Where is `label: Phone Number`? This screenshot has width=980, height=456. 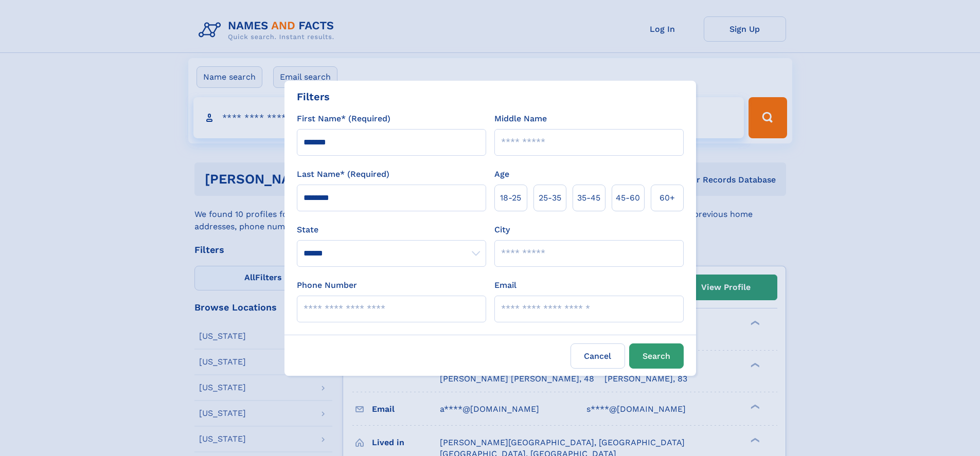
label: Phone Number is located at coordinates (326, 285).